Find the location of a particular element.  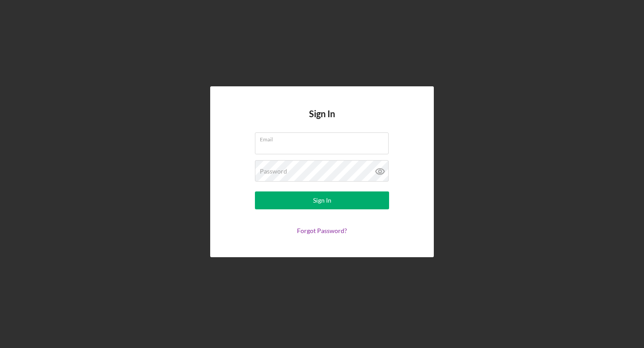

label: Email is located at coordinates (324, 138).